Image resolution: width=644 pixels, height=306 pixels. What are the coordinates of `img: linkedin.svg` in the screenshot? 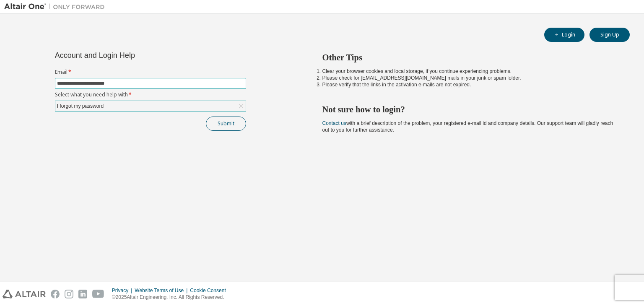 It's located at (83, 294).